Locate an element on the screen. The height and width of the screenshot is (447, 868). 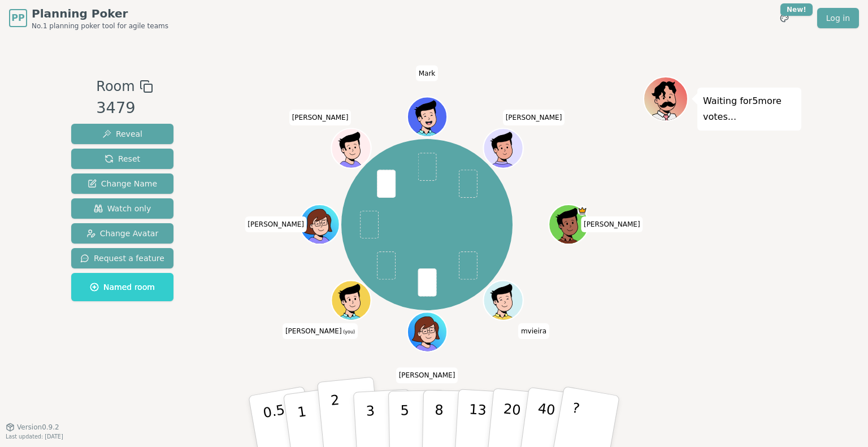
span: Reveal is located at coordinates (122, 133).